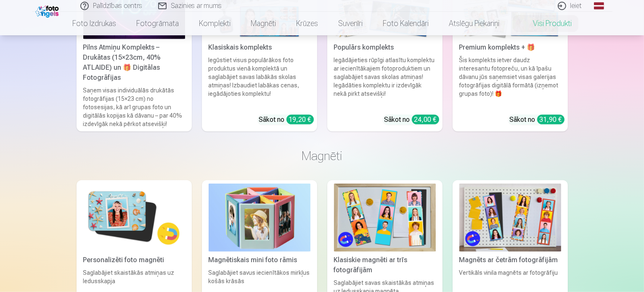 Image resolution: width=644 pixels, height=292 pixels. I want to click on div: Populārs komplekts, so click(385, 47).